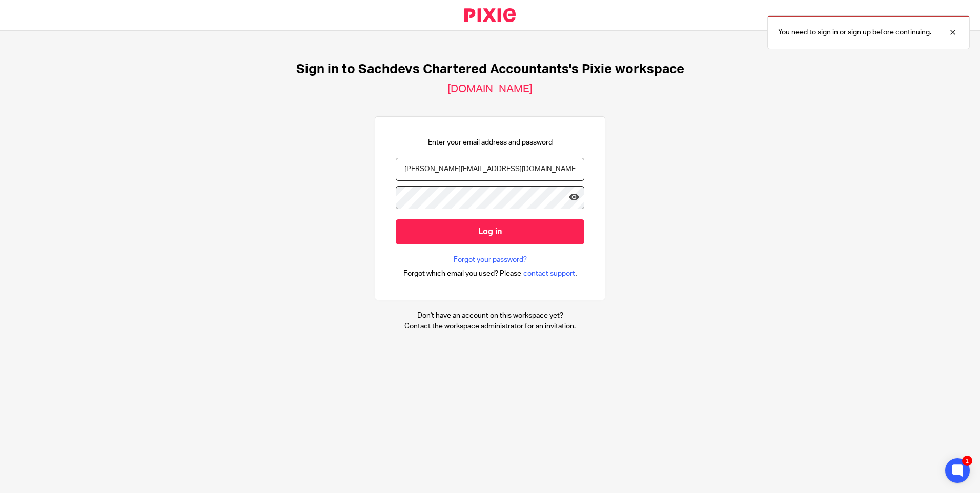  I want to click on h1: Sign in to Sachdevs Chartered Accountants's Pixie workspace, so click(490, 69).